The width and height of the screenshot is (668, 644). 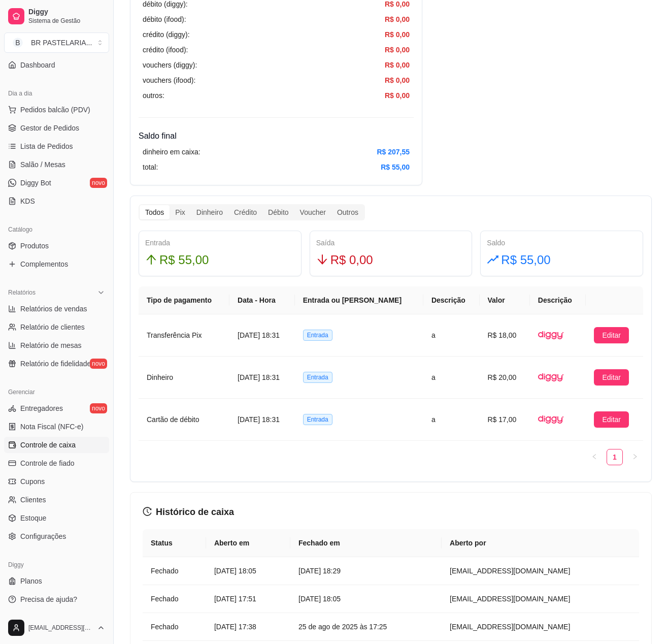 What do you see at coordinates (55, 363) in the screenshot?
I see `span: Relatório de fidelidade` at bounding box center [55, 363].